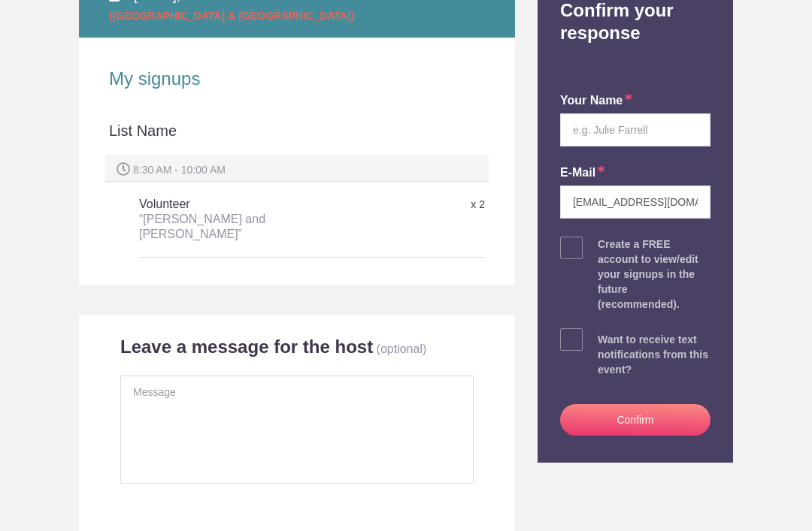 The height and width of the screenshot is (531, 812). What do you see at coordinates (582, 173) in the screenshot?
I see `label: E-mail` at bounding box center [582, 173].